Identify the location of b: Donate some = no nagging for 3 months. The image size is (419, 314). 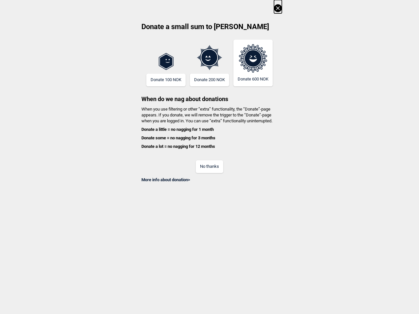
(178, 138).